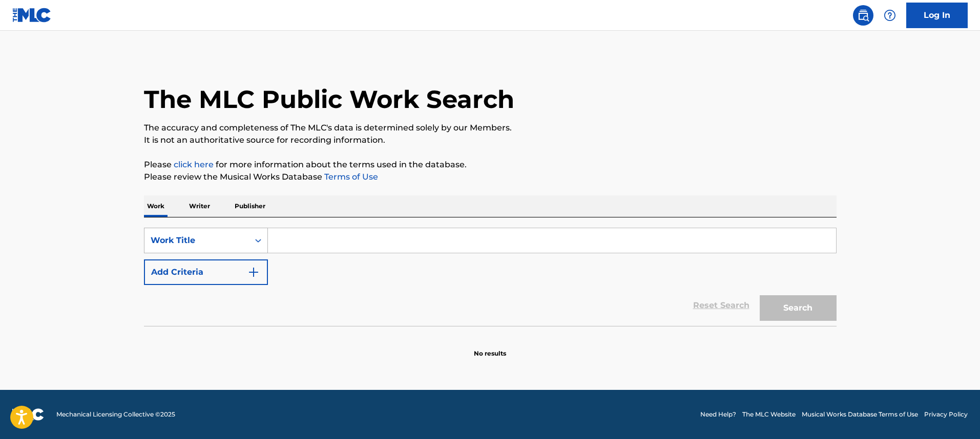 Image resolution: width=980 pixels, height=439 pixels. Describe the element at coordinates (490, 128) in the screenshot. I see `p: The accuracy and completeness of The MLC's data is determined solely by our Members.` at that location.